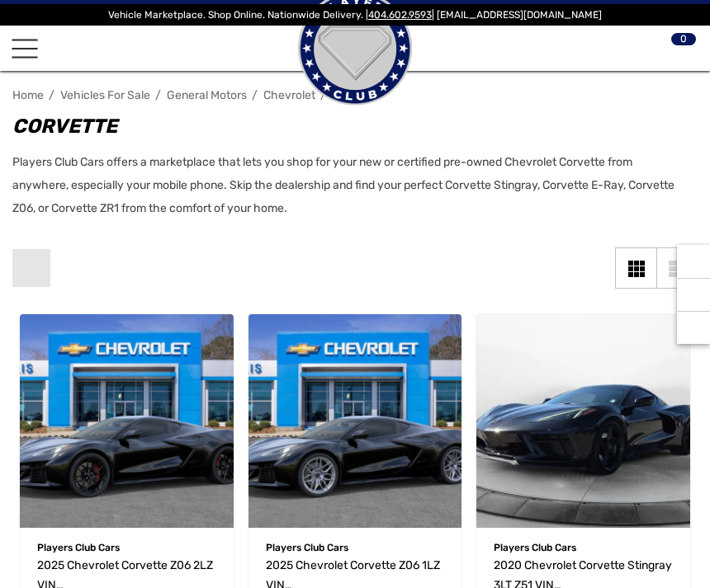 The image size is (710, 588). What do you see at coordinates (289, 95) in the screenshot?
I see `a: Chevrolet` at bounding box center [289, 95].